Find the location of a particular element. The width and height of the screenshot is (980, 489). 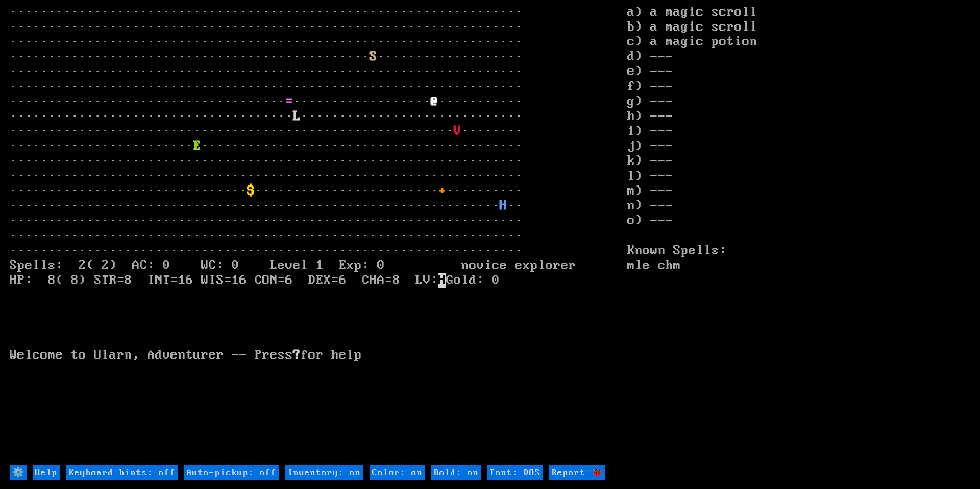

font: E is located at coordinates (197, 146).